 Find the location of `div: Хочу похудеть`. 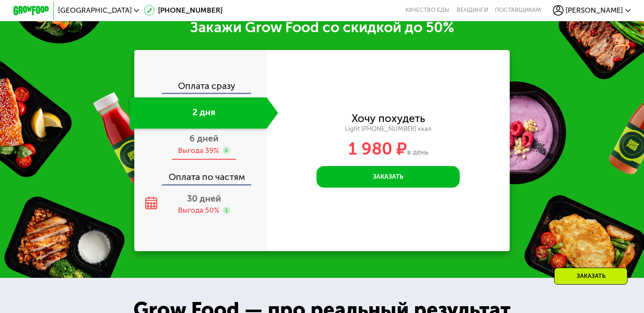

div: Хочу похудеть is located at coordinates (388, 118).